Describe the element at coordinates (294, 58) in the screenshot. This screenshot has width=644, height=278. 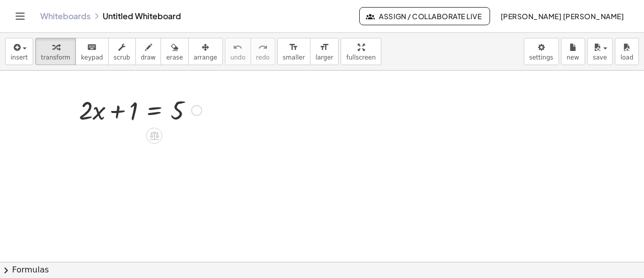
I see `span: smaller` at that location.